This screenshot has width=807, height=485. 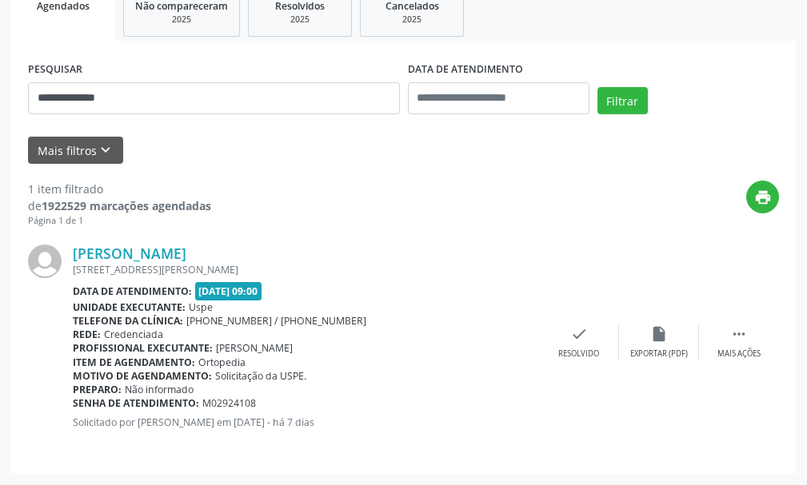 I want to click on b: Senha de atendimento:, so click(x=136, y=403).